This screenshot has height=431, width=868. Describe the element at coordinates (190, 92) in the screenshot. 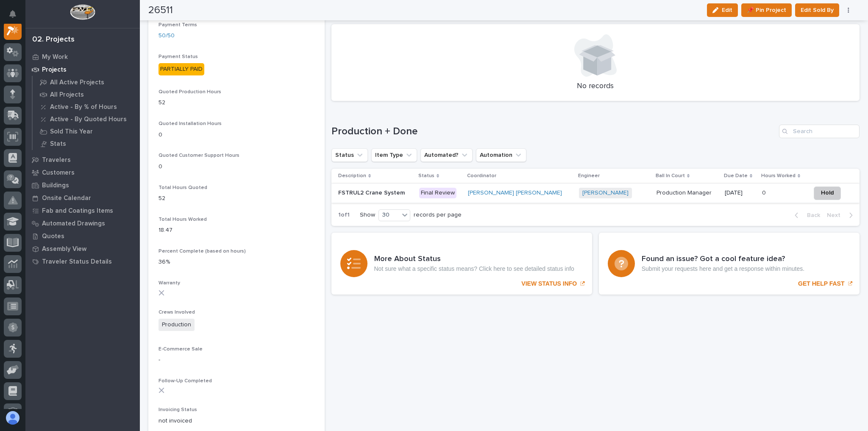

I see `span: Quoted Production Hours` at that location.